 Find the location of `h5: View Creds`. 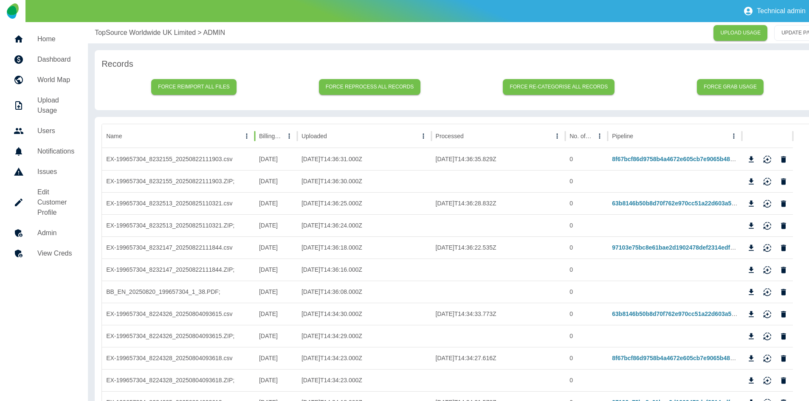

h5: View Creds is located at coordinates (56, 253).